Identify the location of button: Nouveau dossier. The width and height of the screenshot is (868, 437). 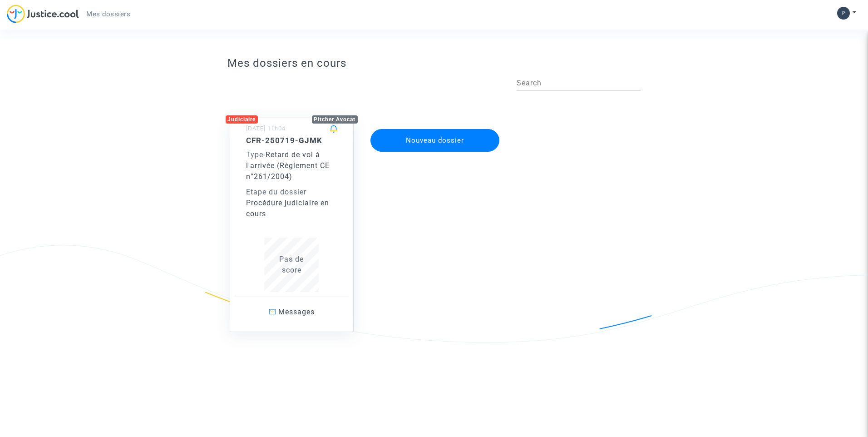
(435, 140).